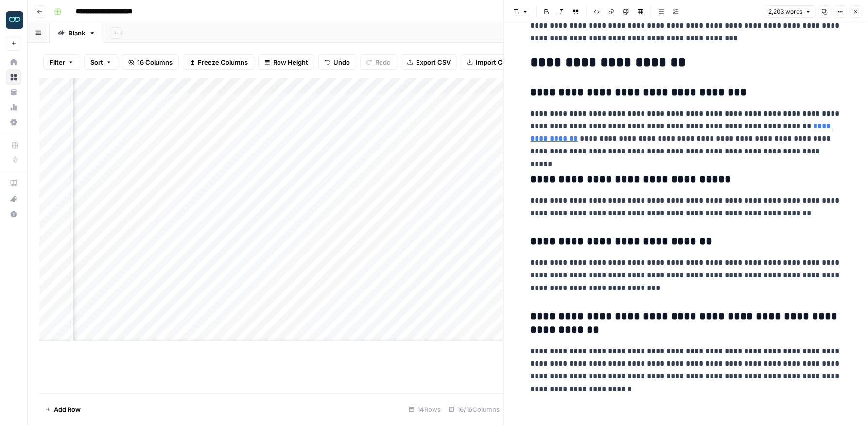 The height and width of the screenshot is (425, 868). What do you see at coordinates (489, 62) in the screenshot?
I see `button: Import CSV` at bounding box center [489, 62].